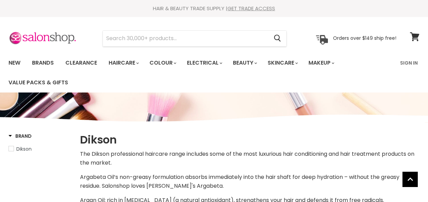  Describe the element at coordinates (38, 83) in the screenshot. I see `a: Value Packs & Gifts` at that location.